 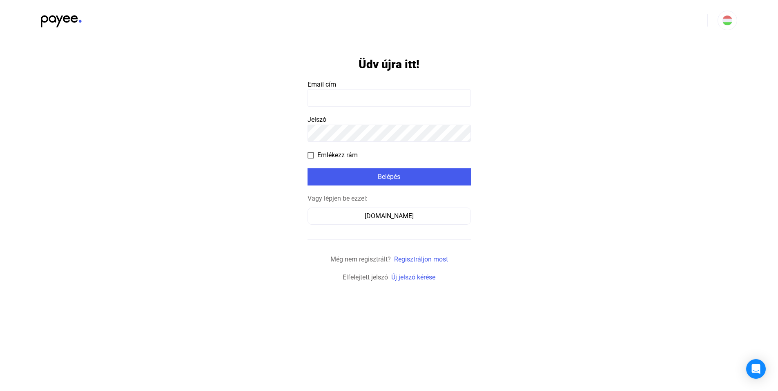 What do you see at coordinates (317, 119) in the screenshot?
I see `span: Jelszó` at bounding box center [317, 119].